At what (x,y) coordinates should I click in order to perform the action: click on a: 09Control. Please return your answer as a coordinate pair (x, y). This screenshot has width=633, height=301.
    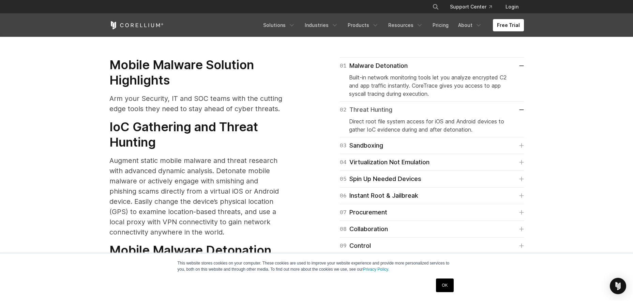
    Looking at the image, I should click on (432, 246).